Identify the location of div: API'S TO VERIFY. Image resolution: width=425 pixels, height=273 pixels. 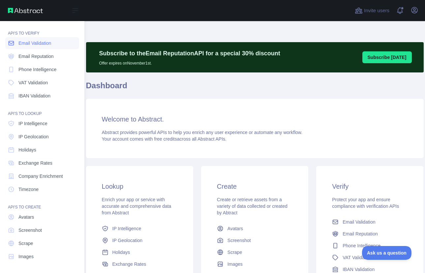
(42, 29).